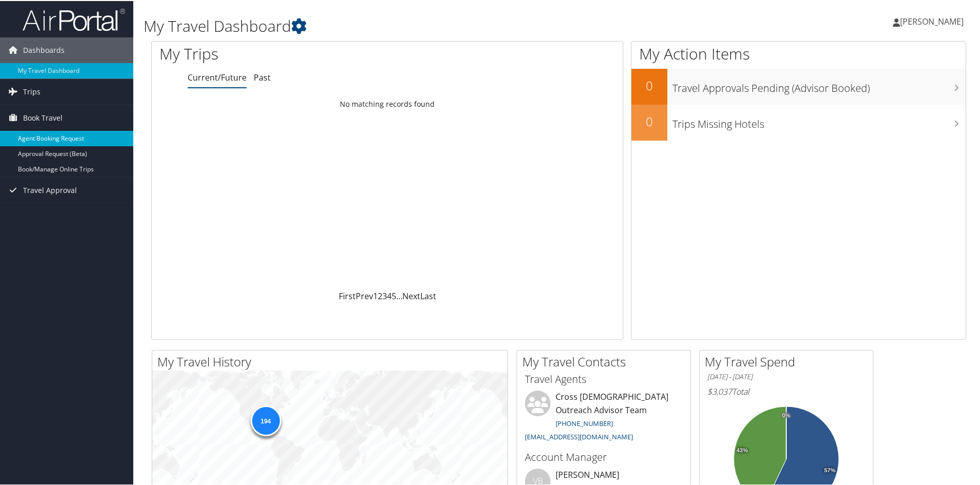 The width and height of the screenshot is (980, 485). I want to click on a: 5, so click(394, 295).